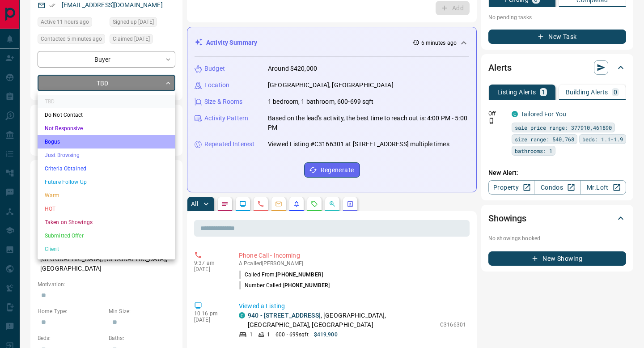  I want to click on li: Taken on Showings, so click(106, 222).